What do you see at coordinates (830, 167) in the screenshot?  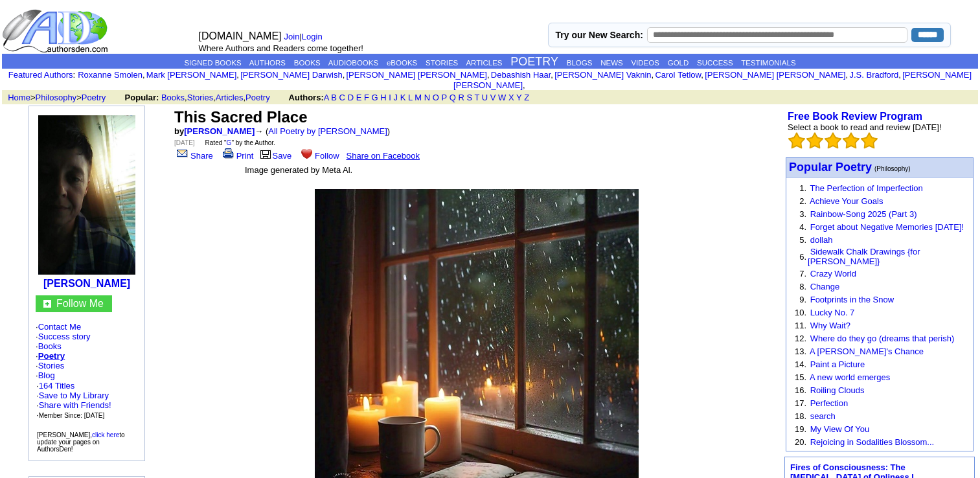 I see `a: Popular Poetry` at bounding box center [830, 167].